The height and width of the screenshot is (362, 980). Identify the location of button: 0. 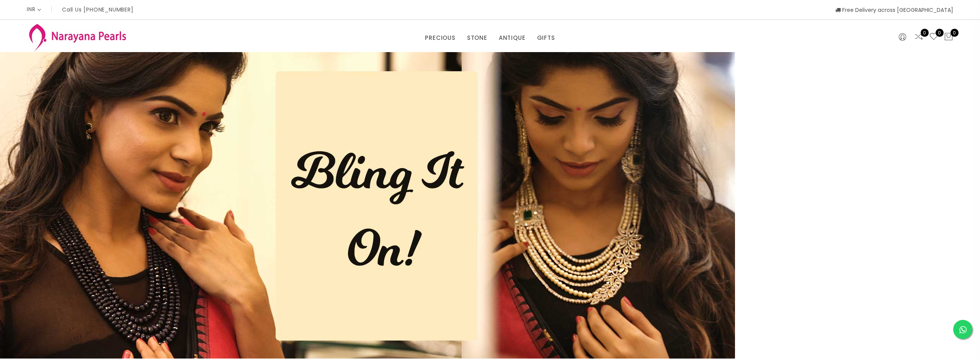
(948, 37).